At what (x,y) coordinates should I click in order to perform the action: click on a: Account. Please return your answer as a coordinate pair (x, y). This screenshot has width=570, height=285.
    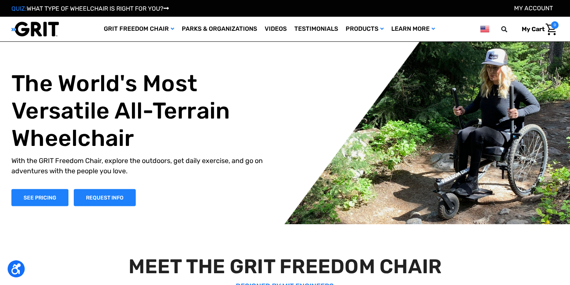
    Looking at the image, I should click on (533, 8).